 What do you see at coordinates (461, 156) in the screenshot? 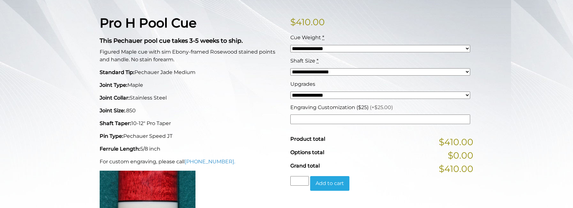
I see `span: $0.00` at bounding box center [461, 156].